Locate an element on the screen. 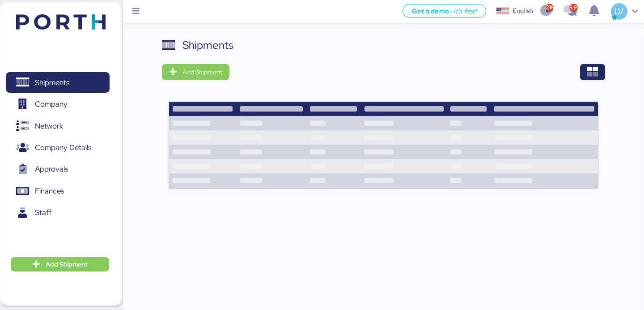 This screenshot has width=644, height=310. div: Shipments is located at coordinates (208, 45).